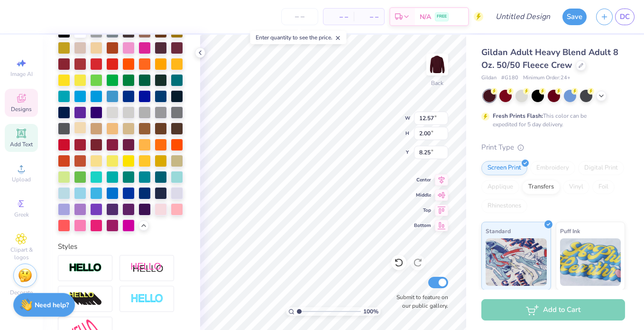 The width and height of the screenshot is (644, 330). What do you see at coordinates (500, 187) in the screenshot?
I see `div: Applique` at bounding box center [500, 187].